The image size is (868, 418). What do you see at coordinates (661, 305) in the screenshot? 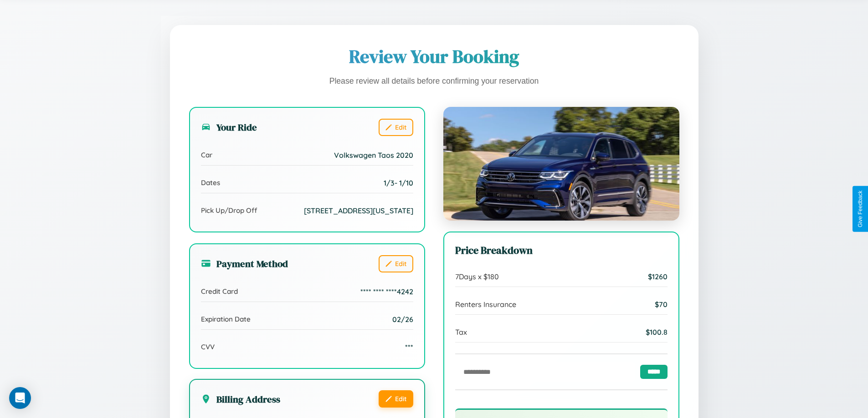
I see `span: $ 70` at bounding box center [661, 305].